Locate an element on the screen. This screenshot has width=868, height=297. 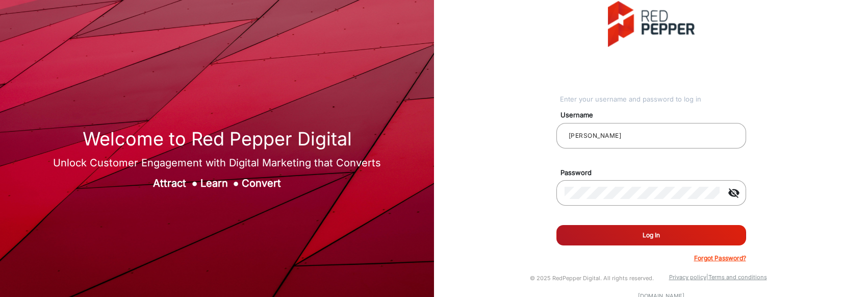
h1: Welcome to Red Pepper Digital is located at coordinates (217, 139).